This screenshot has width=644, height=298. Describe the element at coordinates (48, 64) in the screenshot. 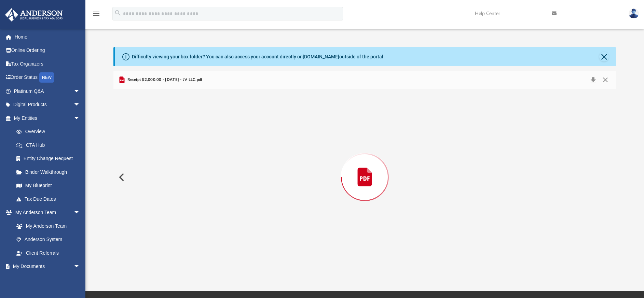

I see `a: Tax Organizers` at that location.